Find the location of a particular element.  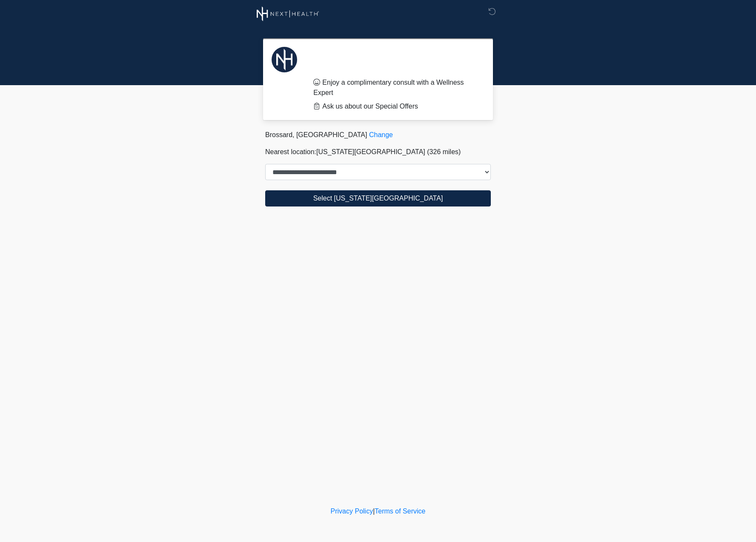

a: Change is located at coordinates (381, 135).